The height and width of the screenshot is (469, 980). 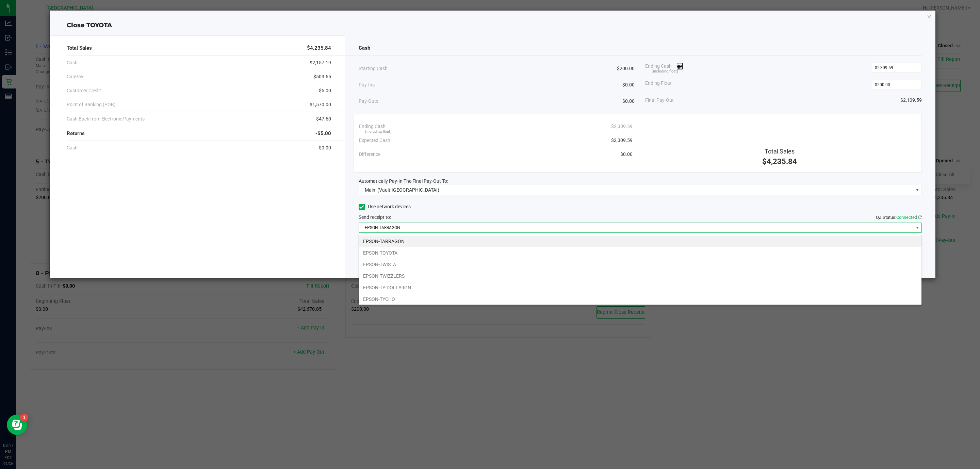 What do you see at coordinates (640, 264) in the screenshot?
I see `li: EPSON-TWISTA` at bounding box center [640, 264].